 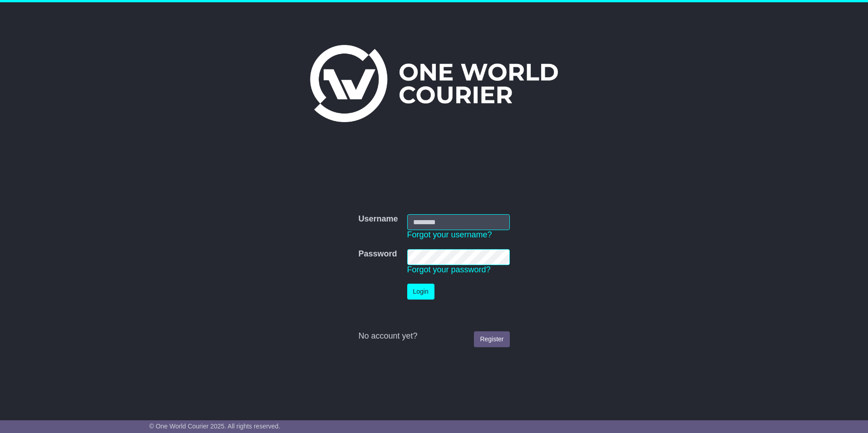 What do you see at coordinates (215, 426) in the screenshot?
I see `span: © One World Courier 2025. All rights reserved.` at bounding box center [215, 426].